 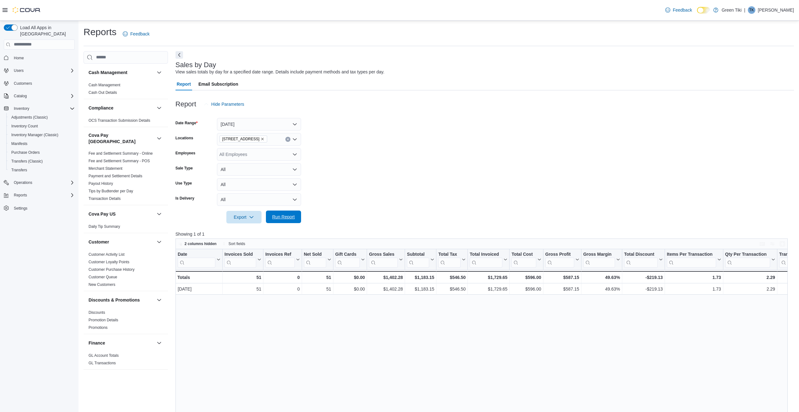 What do you see at coordinates (104, 227) in the screenshot?
I see `span: Daily Tip Summary` at bounding box center [104, 227].